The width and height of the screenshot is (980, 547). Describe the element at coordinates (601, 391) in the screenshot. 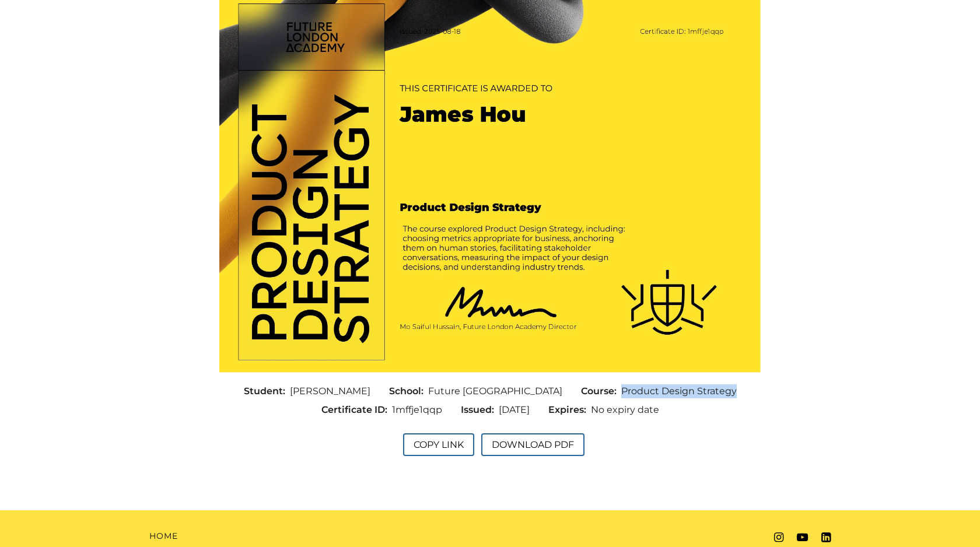

I see `span: Course:` at that location.